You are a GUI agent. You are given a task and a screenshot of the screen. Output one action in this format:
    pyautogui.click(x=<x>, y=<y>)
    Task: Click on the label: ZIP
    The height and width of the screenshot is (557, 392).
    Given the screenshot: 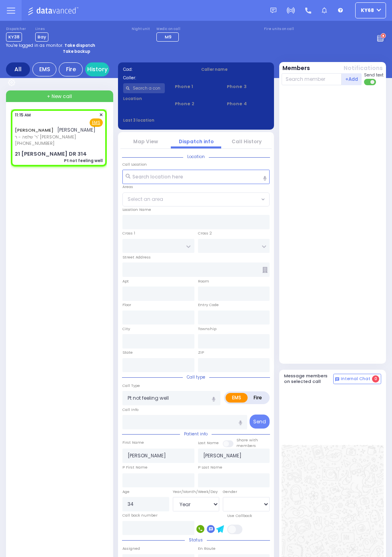 What is the action you would take?
    pyautogui.click(x=201, y=352)
    